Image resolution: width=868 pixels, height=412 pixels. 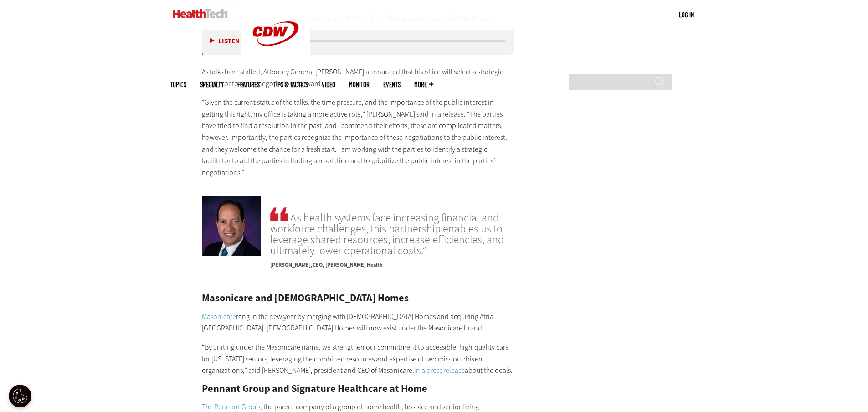 What do you see at coordinates (20, 396) in the screenshot?
I see `div: Cookie Settings` at bounding box center [20, 396].